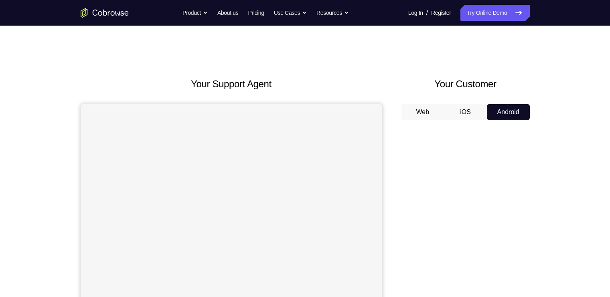  I want to click on a: Pricing, so click(256, 13).